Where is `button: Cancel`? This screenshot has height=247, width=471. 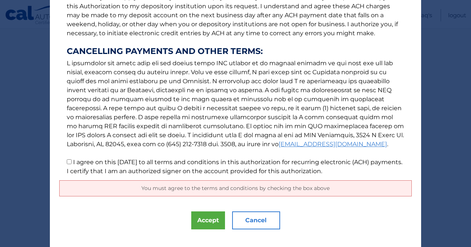
button: Cancel is located at coordinates (256, 220).